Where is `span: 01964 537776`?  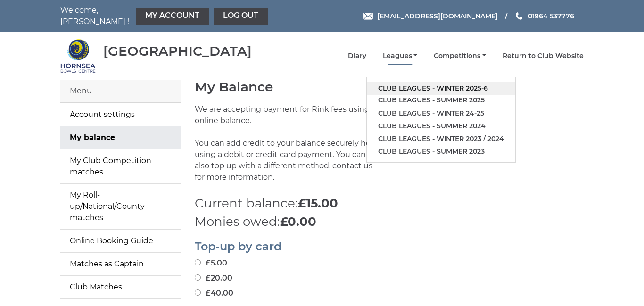 span: 01964 537776 is located at coordinates (551, 16).